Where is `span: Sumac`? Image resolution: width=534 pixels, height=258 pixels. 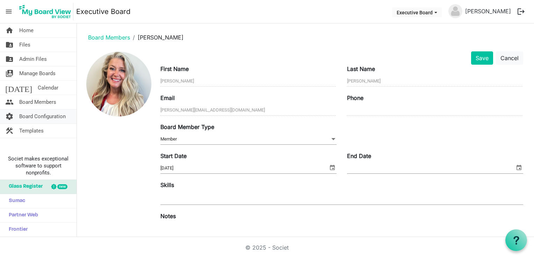
span: Sumac is located at coordinates (15, 201).